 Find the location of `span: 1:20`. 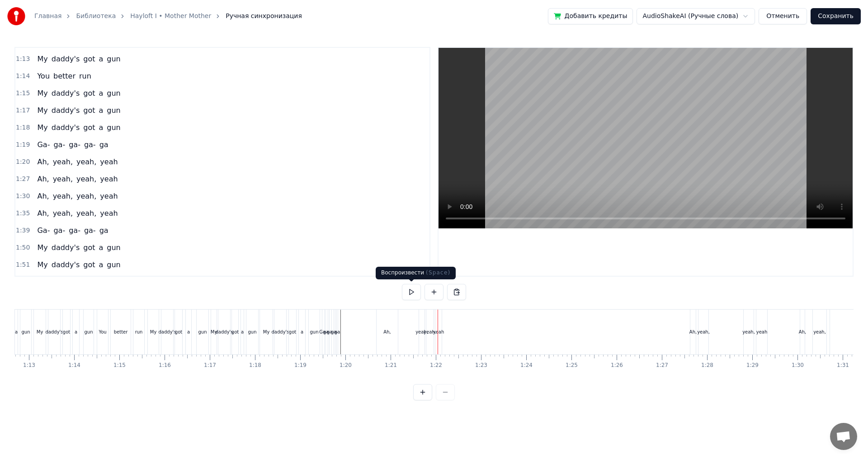

span: 1:20 is located at coordinates (23, 162).